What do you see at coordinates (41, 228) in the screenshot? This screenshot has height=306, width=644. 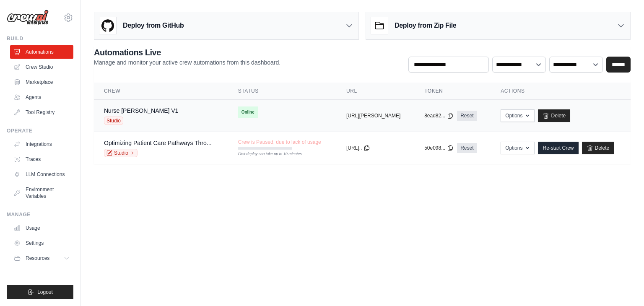 I see `a: Usage` at bounding box center [41, 228].